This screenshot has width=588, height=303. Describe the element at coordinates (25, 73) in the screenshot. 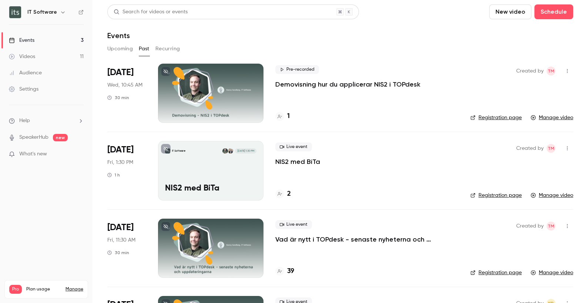

I see `div: Audience` at that location.